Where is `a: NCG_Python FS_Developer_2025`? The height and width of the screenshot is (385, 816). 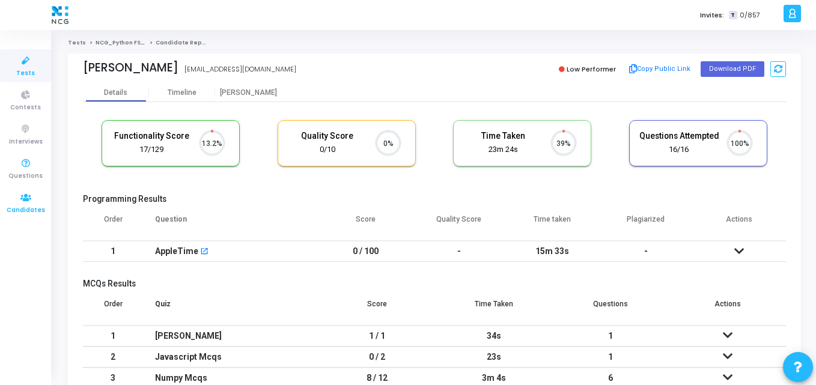
a: NCG_Python FS_Developer_2025 is located at coordinates (146, 43).